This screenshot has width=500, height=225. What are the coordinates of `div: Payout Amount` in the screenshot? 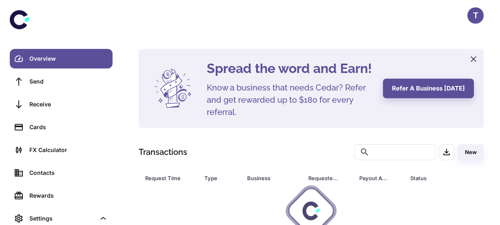 It's located at (374, 178).